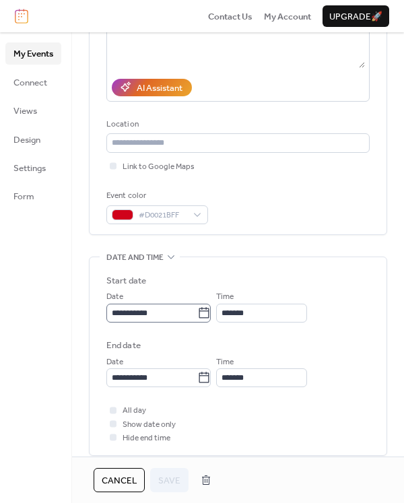  What do you see at coordinates (24, 197) in the screenshot?
I see `span: Form` at bounding box center [24, 197].